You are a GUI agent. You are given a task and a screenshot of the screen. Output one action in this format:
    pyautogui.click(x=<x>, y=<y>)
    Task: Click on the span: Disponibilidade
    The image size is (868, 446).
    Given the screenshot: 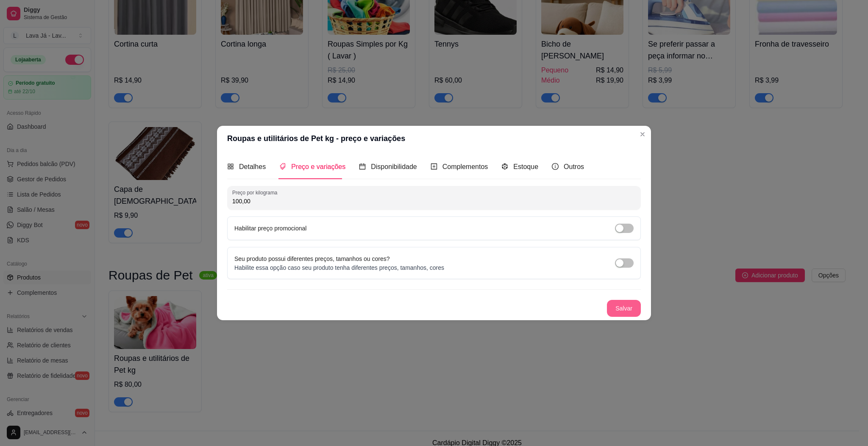 What is the action you would take?
    pyautogui.click(x=394, y=167)
    